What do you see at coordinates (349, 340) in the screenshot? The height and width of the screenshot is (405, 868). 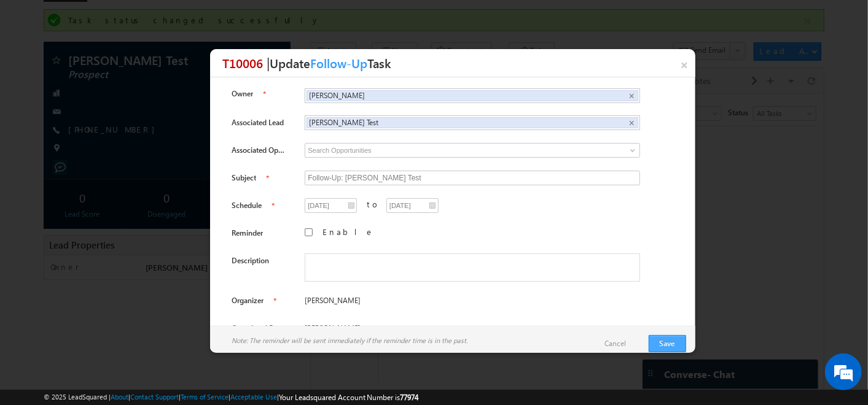 I see `span: Note: The reminder will be sent immediately if the reminder time is in the past.` at bounding box center [349, 340].